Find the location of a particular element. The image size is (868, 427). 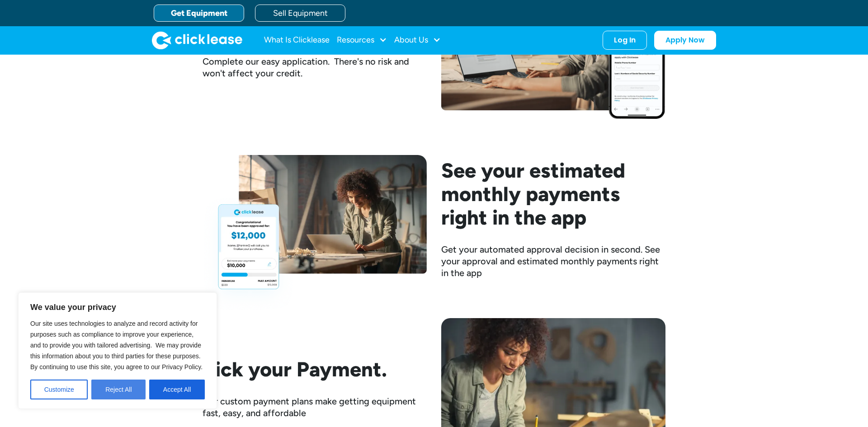

img: woodworker looking at her laptop is located at coordinates (315, 233).